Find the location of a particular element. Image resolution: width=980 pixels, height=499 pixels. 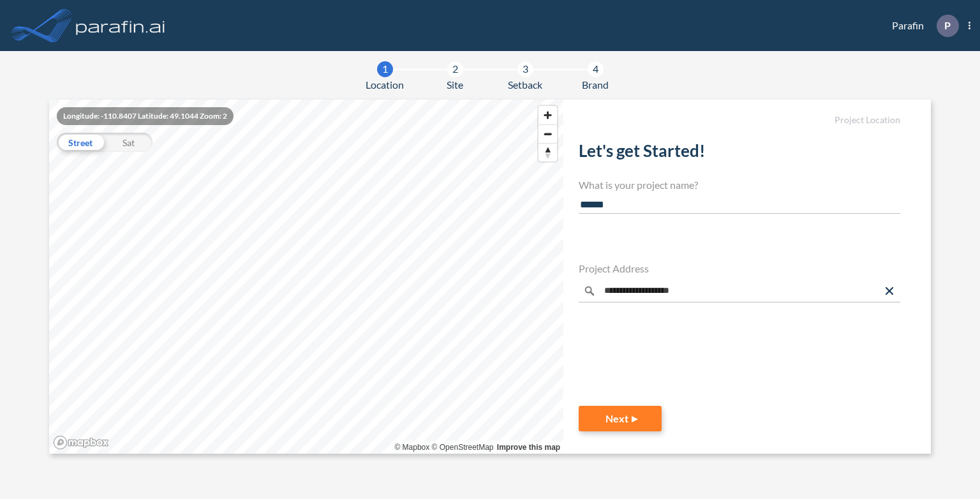

a: Improve this map is located at coordinates (528, 448).